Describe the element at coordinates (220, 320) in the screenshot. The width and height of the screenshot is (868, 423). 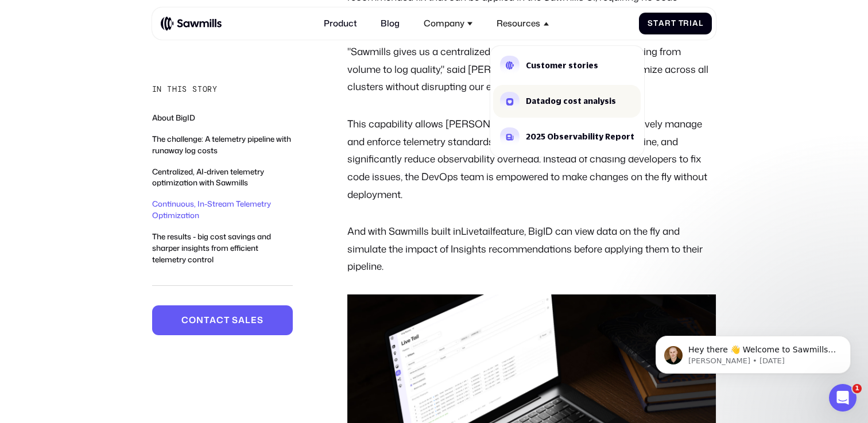
I see `span: c` at that location.